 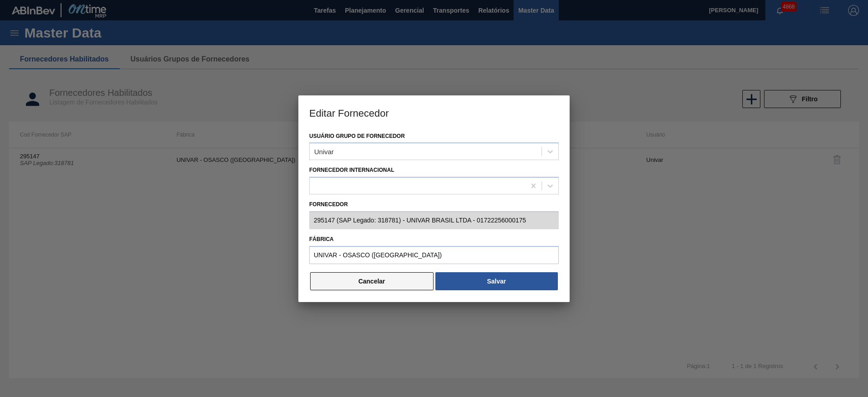 What do you see at coordinates (323, 151) in the screenshot?
I see `div: Univar` at bounding box center [323, 151].